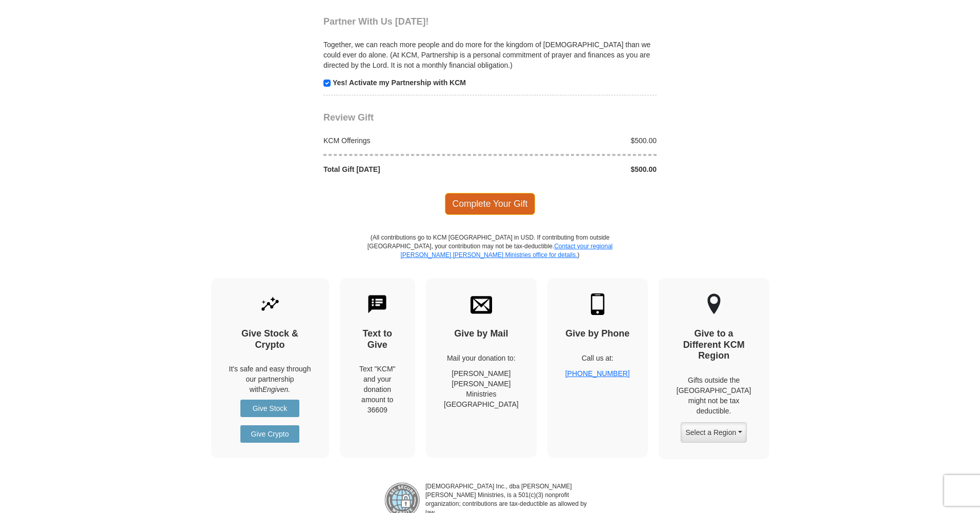 This screenshot has height=513, width=980. I want to click on div: KCM Offerings, so click(405, 140).